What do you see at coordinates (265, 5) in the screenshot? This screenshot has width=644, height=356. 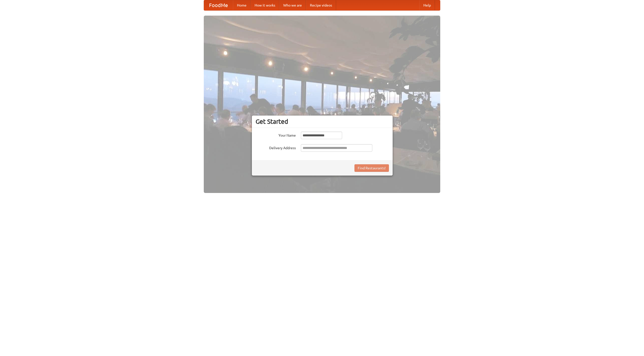 I see `a: How it works` at bounding box center [265, 5].